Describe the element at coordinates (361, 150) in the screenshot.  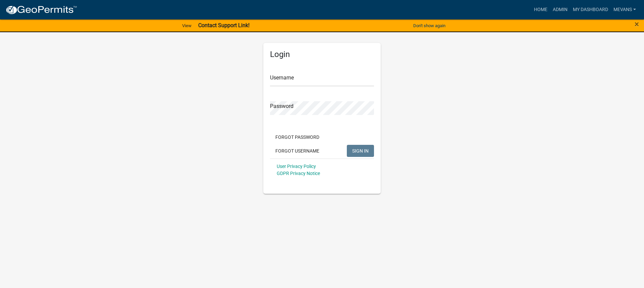
I see `span: SIGN IN` at that location.